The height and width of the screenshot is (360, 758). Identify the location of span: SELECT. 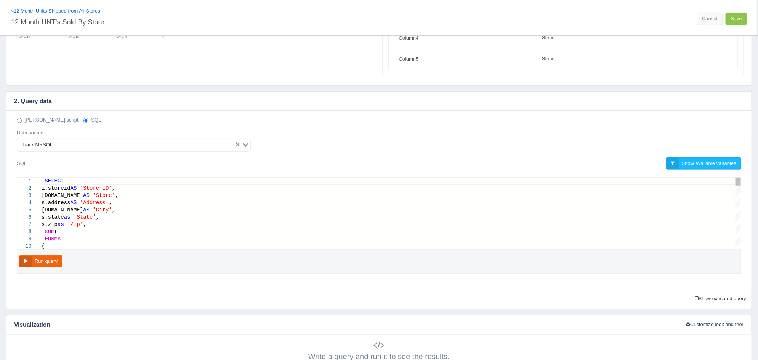
(54, 181).